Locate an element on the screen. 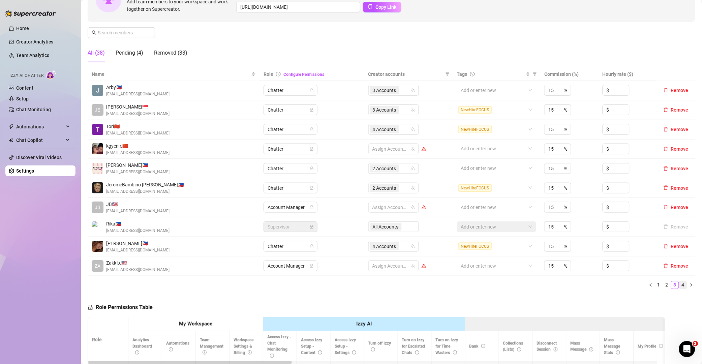 This screenshot has width=702, height=364. span: Rika 🇵🇭 is located at coordinates (138, 224).